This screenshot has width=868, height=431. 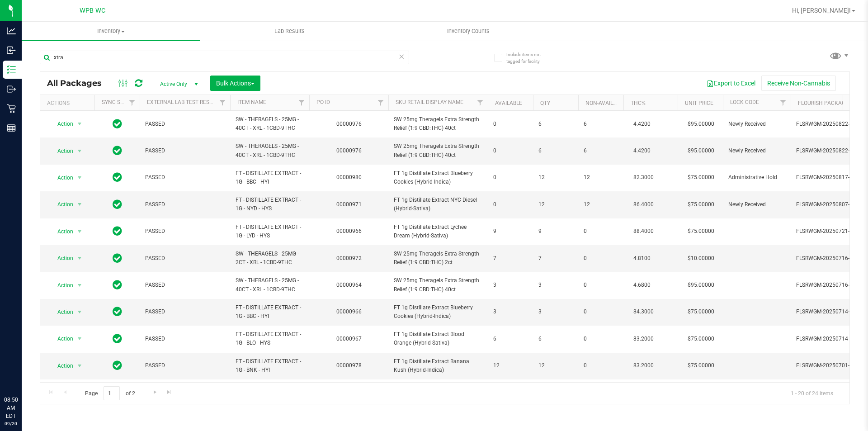 I want to click on div: Actions, so click(x=69, y=103).